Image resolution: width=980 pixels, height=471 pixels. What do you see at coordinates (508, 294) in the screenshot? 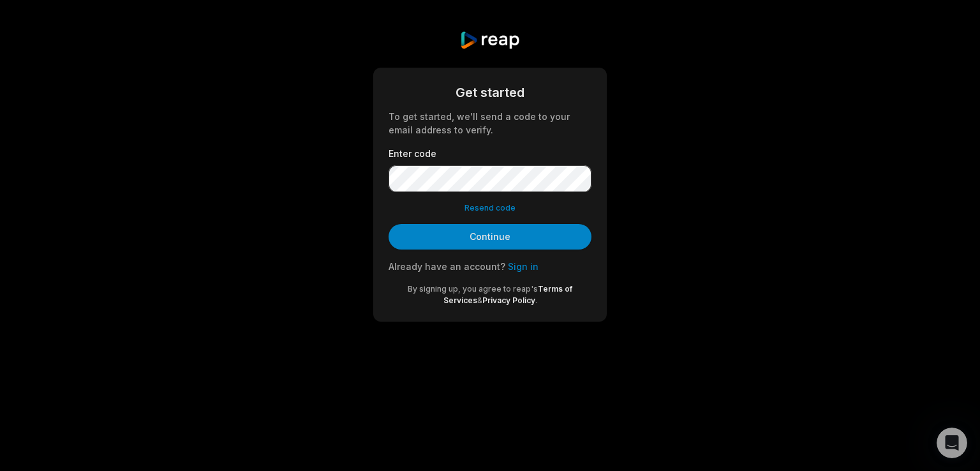
I see `a: Terms of Services` at bounding box center [508, 294].